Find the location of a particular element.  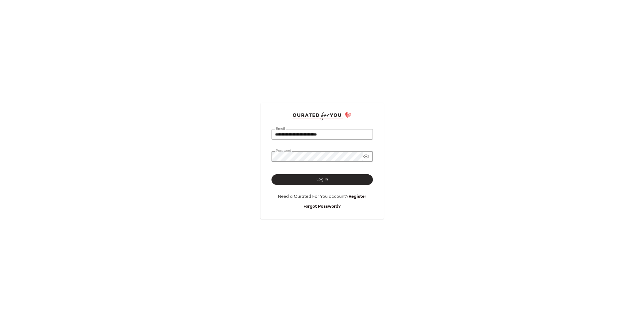

span: Need a Curated For You account? is located at coordinates (313, 196).